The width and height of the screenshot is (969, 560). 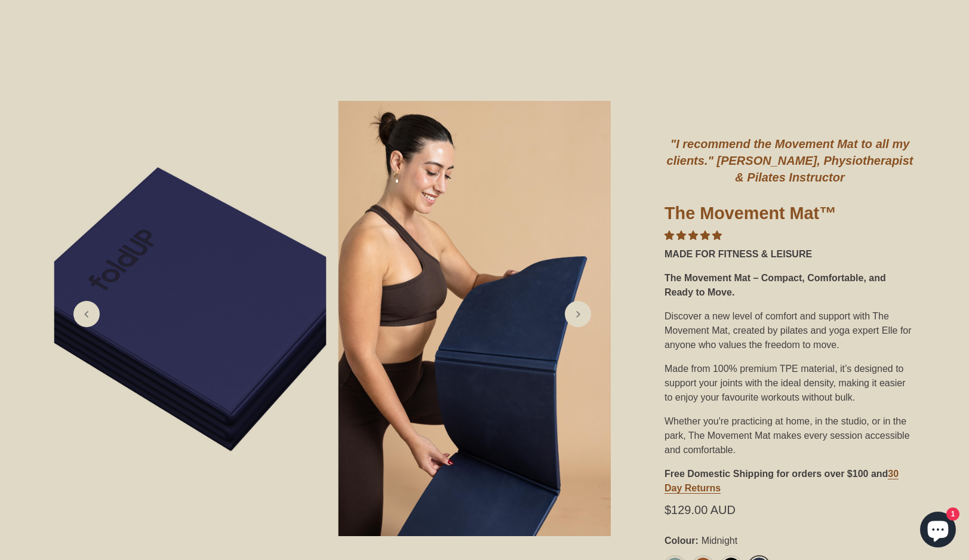 What do you see at coordinates (475, 318) in the screenshot?
I see `img: midnight` at bounding box center [475, 318].